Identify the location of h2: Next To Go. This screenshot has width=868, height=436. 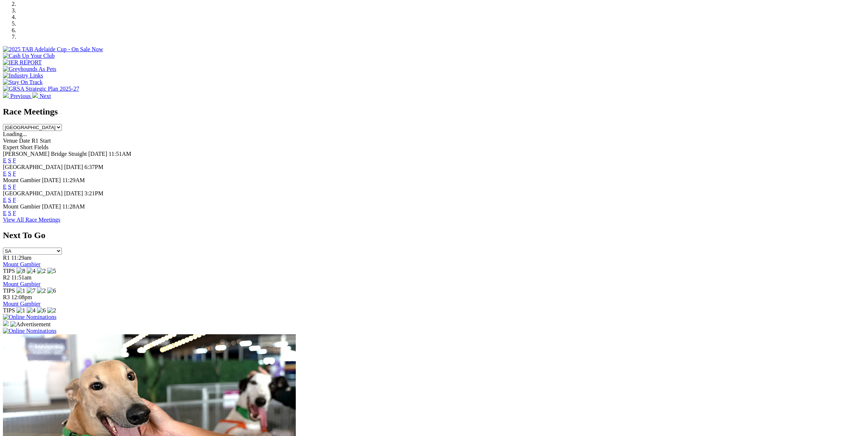
(434, 235).